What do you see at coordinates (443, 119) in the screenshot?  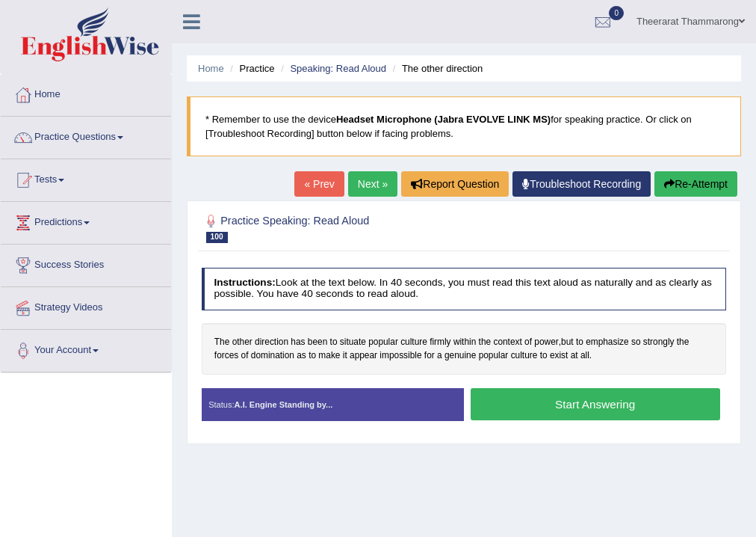 I see `b: Headset Microphone (Jabra EVOLVE LINK MS)` at bounding box center [443, 119].